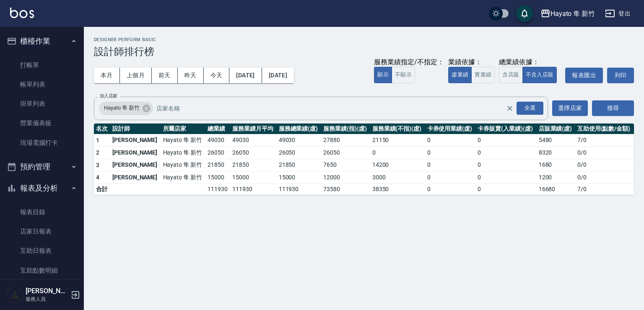 The height and width of the screenshot is (310, 644). I want to click on button: save, so click(525, 14).